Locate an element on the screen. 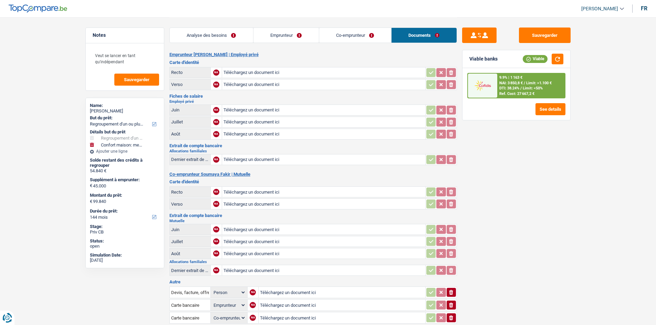 The width and height of the screenshot is (656, 325). div: Détails but du prêt is located at coordinates (125, 132).